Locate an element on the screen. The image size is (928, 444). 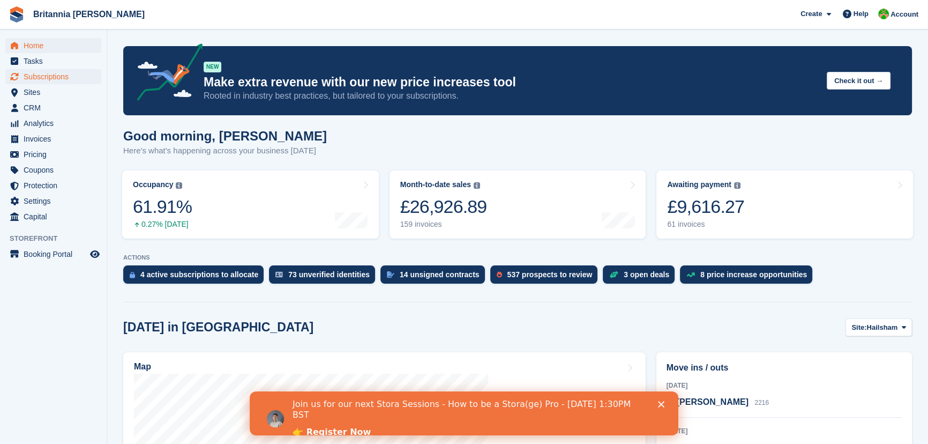
img: Profile image for Bradley is located at coordinates (26, 27).